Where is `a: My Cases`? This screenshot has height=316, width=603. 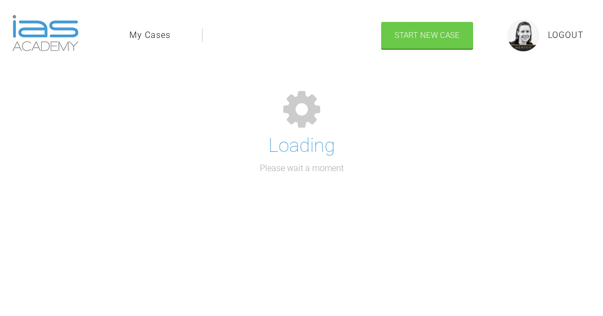 a: My Cases is located at coordinates (150, 35).